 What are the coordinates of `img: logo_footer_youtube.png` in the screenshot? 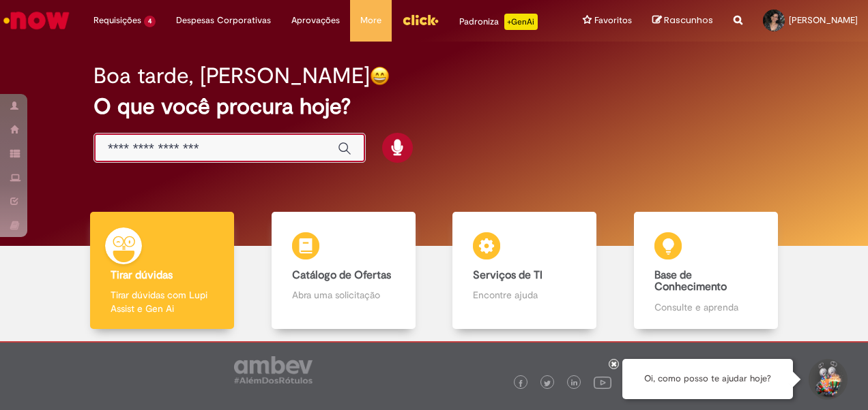 It's located at (602, 383).